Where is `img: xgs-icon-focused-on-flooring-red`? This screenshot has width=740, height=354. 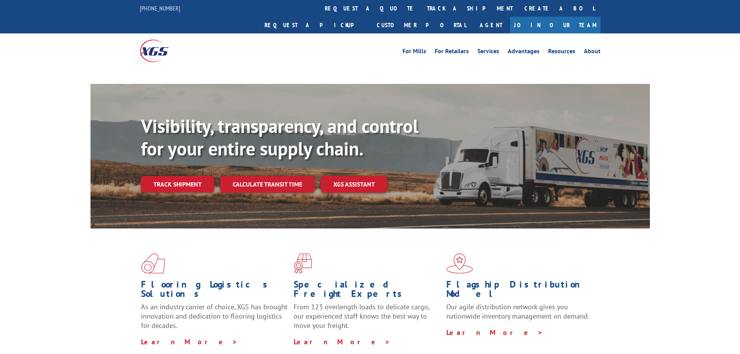 img: xgs-icon-focused-on-flooring-red is located at coordinates (302, 263).